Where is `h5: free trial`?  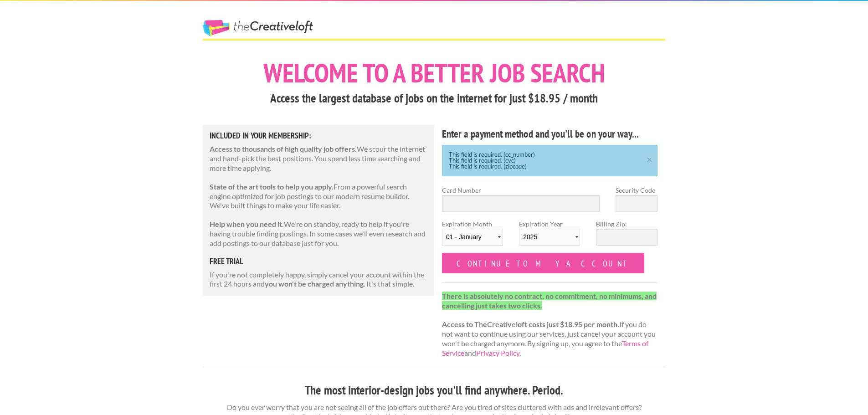
h5: free trial is located at coordinates (319, 261).